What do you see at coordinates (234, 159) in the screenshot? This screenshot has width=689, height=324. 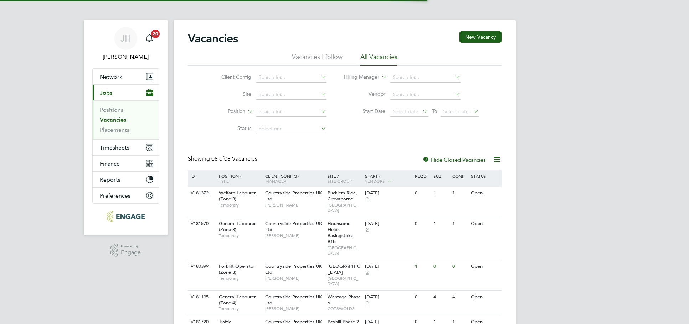 I see `span: 08 Vacancies` at bounding box center [234, 159].